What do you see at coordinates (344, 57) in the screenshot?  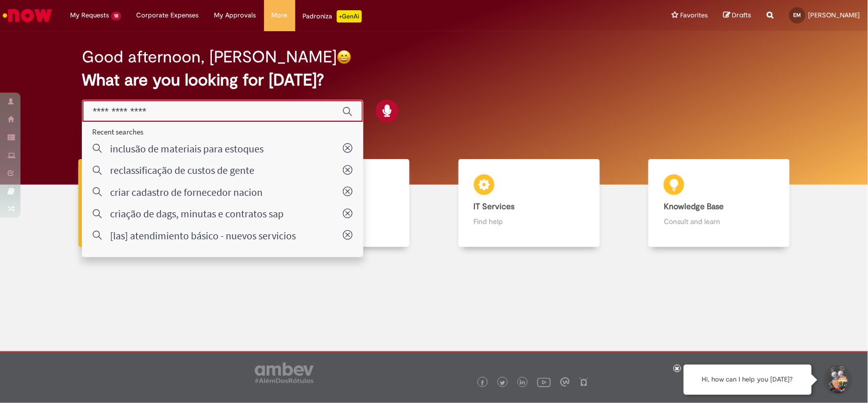 I see `img: happy-face.png` at bounding box center [344, 57].